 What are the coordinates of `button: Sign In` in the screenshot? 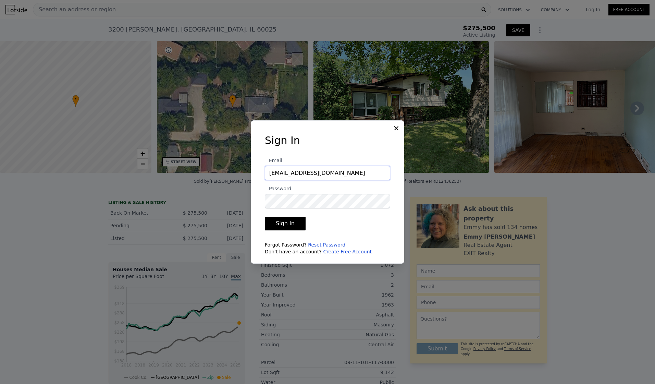 It's located at (285, 224).